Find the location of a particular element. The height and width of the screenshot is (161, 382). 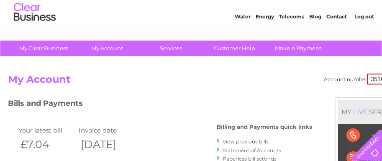

a: Statement of Accounts is located at coordinates (252, 150).